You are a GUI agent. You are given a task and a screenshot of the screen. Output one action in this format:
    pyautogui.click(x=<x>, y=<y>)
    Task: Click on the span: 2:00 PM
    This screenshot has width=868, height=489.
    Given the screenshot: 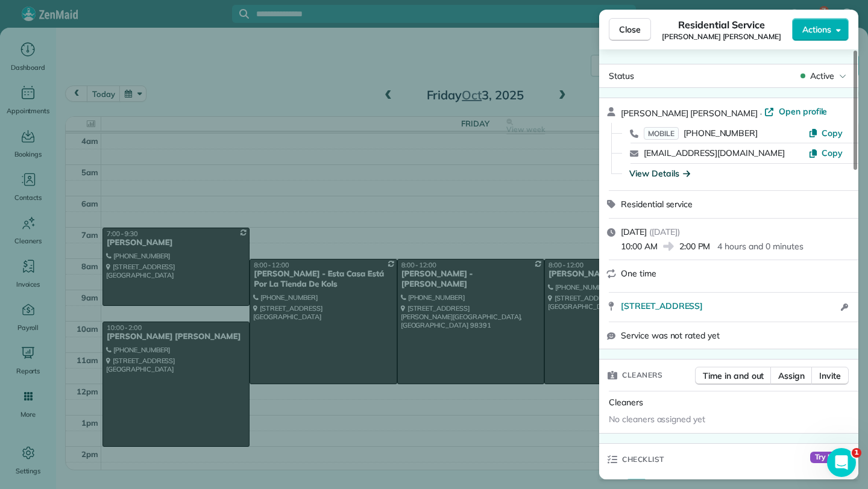 What is the action you would take?
    pyautogui.click(x=695, y=246)
    